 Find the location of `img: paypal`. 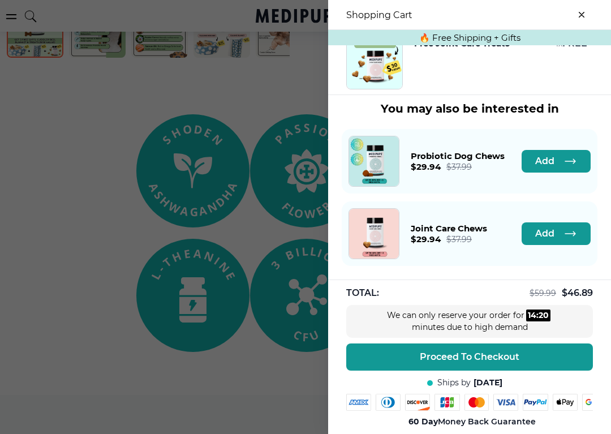

img: paypal is located at coordinates (535, 402).